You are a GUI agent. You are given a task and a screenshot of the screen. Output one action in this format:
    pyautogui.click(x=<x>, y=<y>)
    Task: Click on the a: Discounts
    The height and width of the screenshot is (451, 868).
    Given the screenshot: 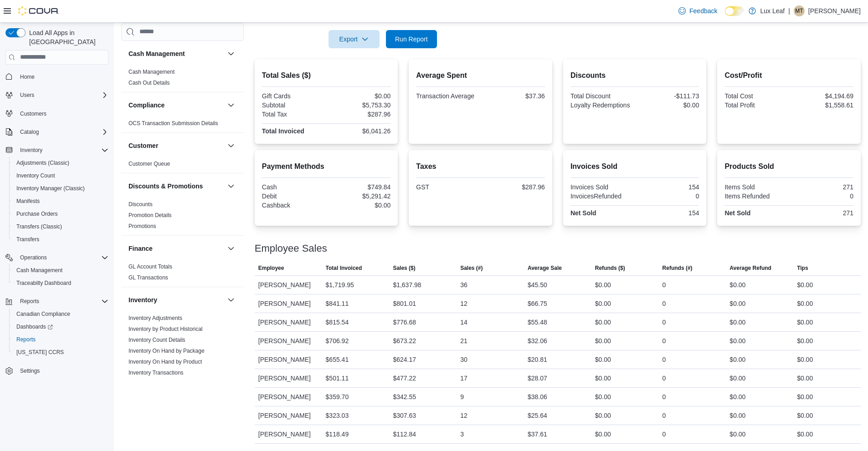 What is the action you would take?
    pyautogui.click(x=140, y=204)
    